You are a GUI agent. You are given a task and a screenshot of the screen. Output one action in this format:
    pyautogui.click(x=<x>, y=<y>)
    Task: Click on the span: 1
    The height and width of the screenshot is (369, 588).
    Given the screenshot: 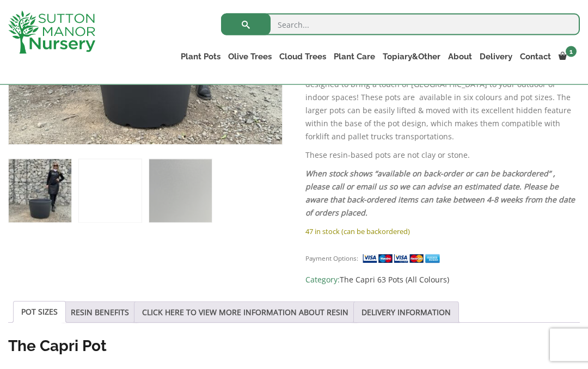 What is the action you would take?
    pyautogui.click(x=571, y=52)
    